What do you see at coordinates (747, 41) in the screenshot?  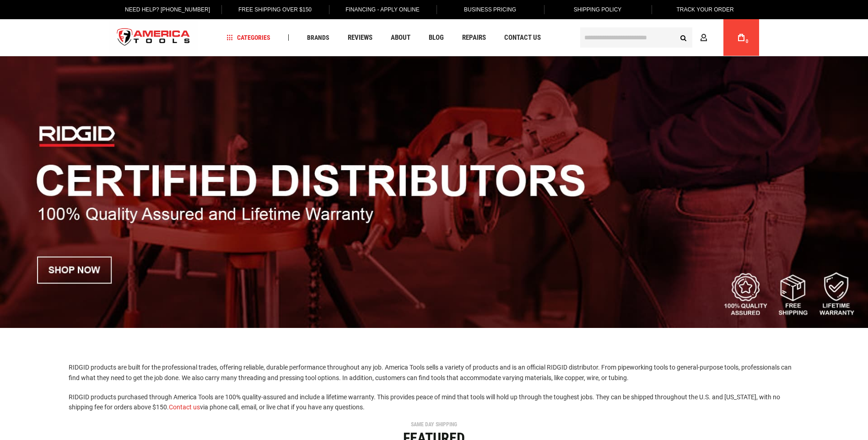 I see `span: 0` at bounding box center [747, 41].